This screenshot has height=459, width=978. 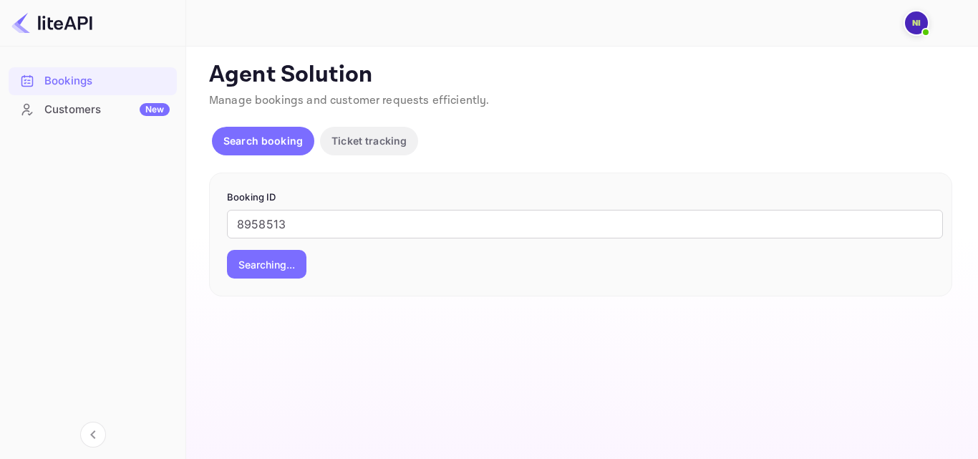 What do you see at coordinates (581, 198) in the screenshot?
I see `p: Booking ID` at bounding box center [581, 198].